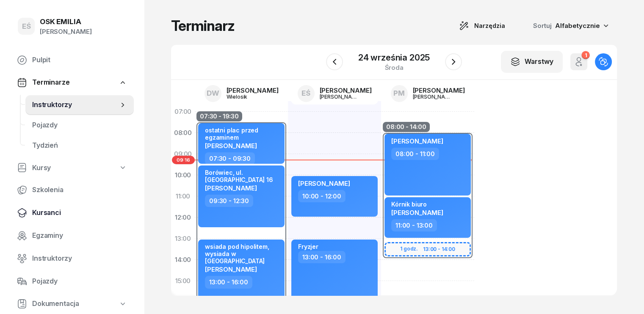 Image resolution: width=644 pixels, height=314 pixels. I want to click on span: Terminarze, so click(51, 83).